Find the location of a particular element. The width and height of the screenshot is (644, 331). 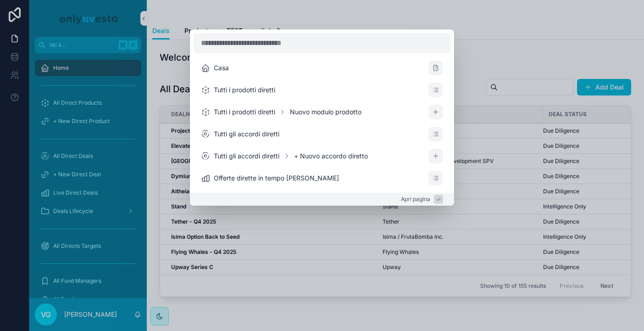

font: Casa is located at coordinates (221, 67).